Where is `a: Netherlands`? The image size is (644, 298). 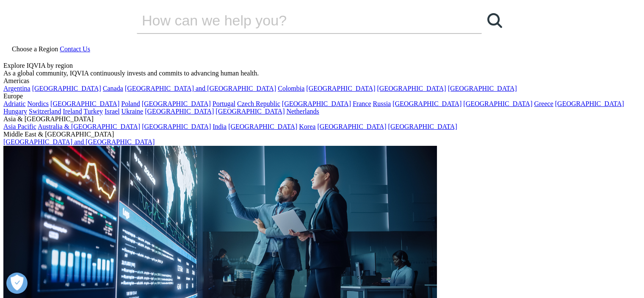
a: Netherlands is located at coordinates (302, 111).